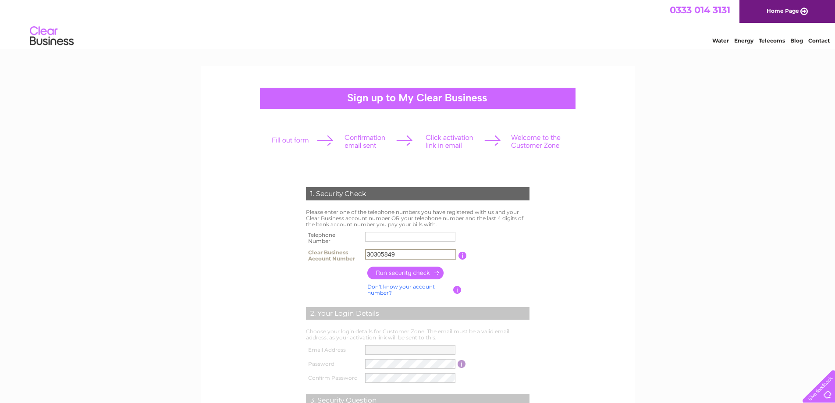 The image size is (835, 403). Describe the element at coordinates (418, 194) in the screenshot. I see `div: 1. Security Check` at that location.